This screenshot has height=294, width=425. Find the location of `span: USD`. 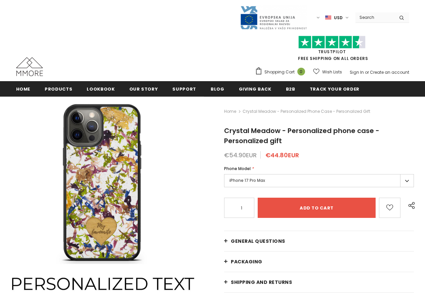

span: USD is located at coordinates (339, 18).